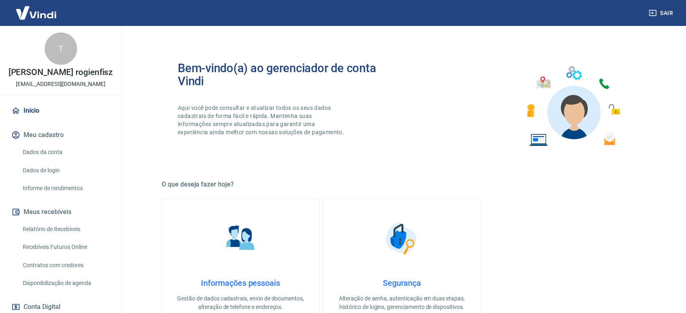 The width and height of the screenshot is (686, 313). I want to click on p: Alteração de senha, autenticação em duas etapas, histórico de logins, gerenciamento de dispositivos., so click(401, 303).